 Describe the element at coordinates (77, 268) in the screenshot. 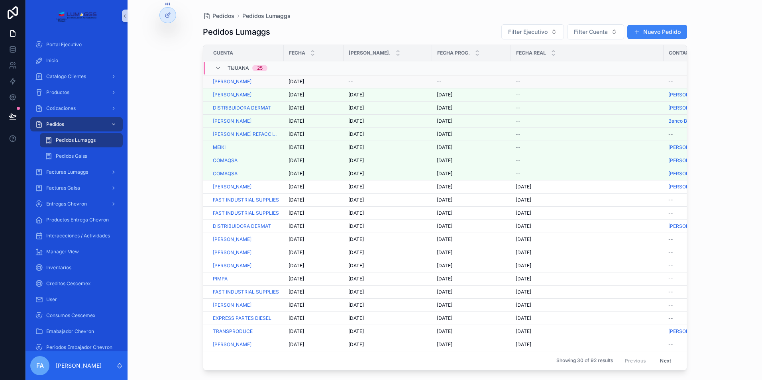

I see `a: Inventarios` at that location.